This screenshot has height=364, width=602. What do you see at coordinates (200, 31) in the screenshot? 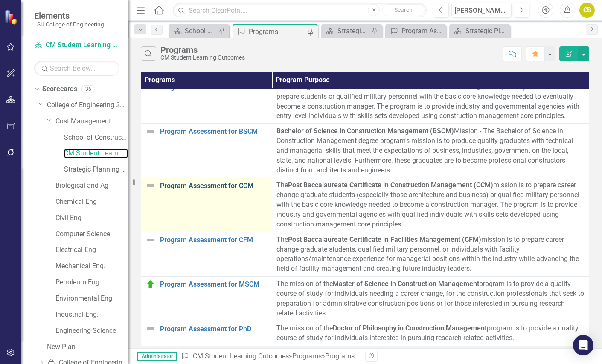
I see `div: School of Construction - Goals/Objectives/Initiatives` at bounding box center [200, 31].